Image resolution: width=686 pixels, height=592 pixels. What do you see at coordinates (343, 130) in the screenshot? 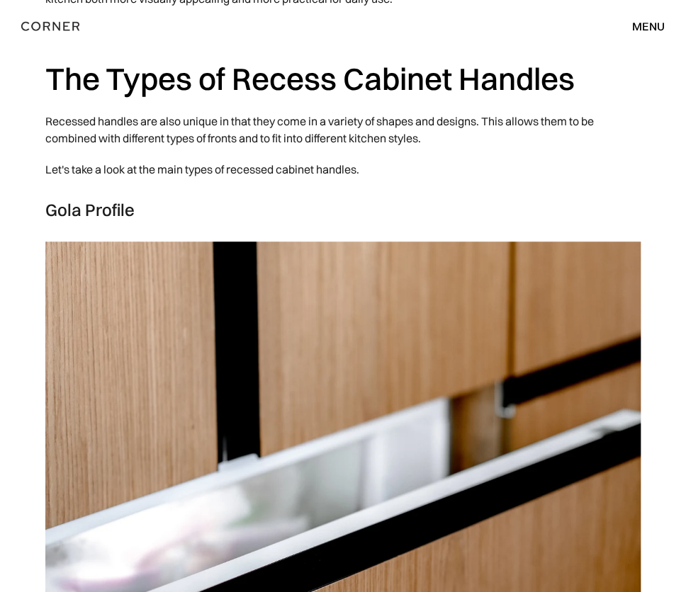
I see `p: Recessed handles are also unique in that they come in a variety of shapes and designs. This allow...` at bounding box center [343, 130].